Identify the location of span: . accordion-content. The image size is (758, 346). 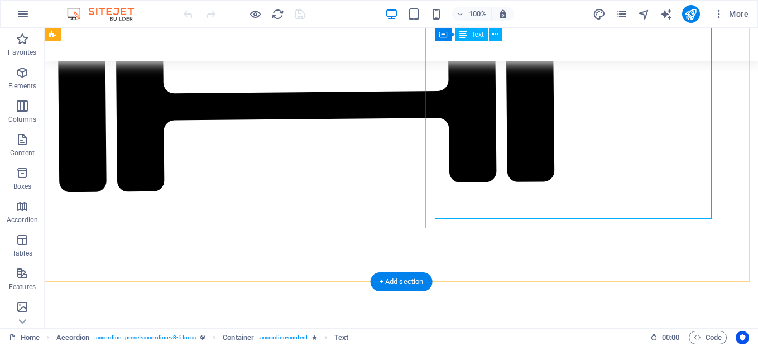
(283, 338).